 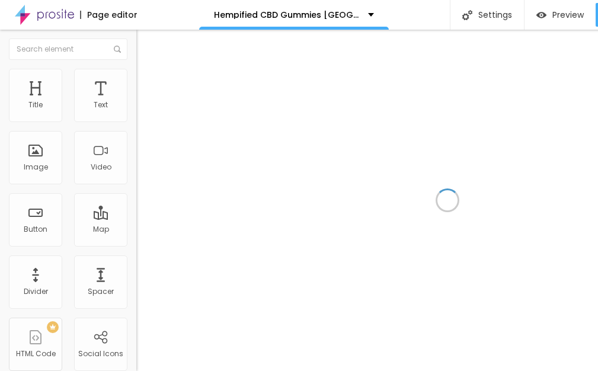 I want to click on div: Page editor, so click(x=108, y=15).